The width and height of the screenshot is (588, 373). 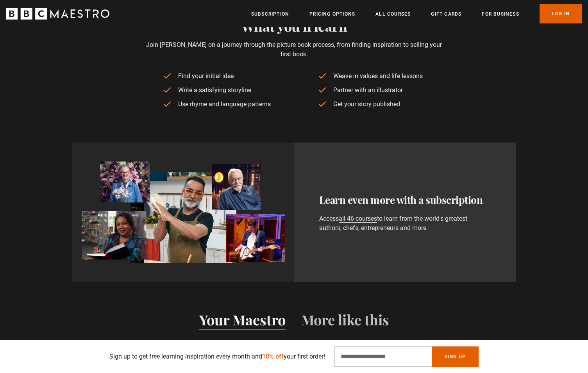 I want to click on p: Access to learn from the world's greatest authors, chefs, entrepreneurs and more., so click(x=405, y=224).